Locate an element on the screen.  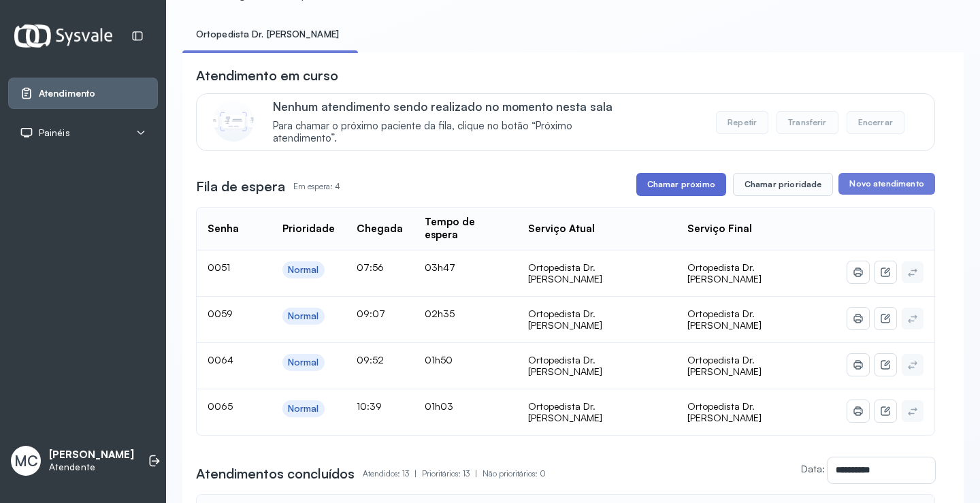
button: Novo atendimento is located at coordinates (886, 183).